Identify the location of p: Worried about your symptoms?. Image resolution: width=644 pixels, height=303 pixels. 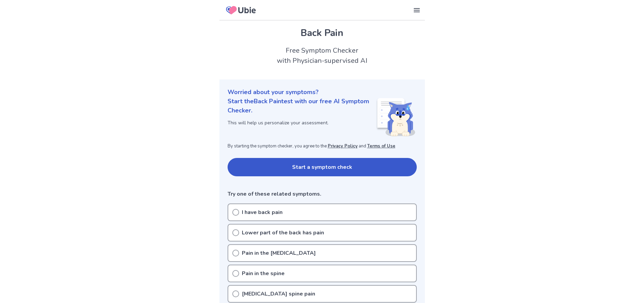
(322, 92).